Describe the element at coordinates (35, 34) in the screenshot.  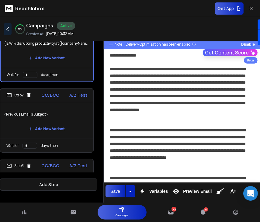
I see `p: Created At:` at that location.